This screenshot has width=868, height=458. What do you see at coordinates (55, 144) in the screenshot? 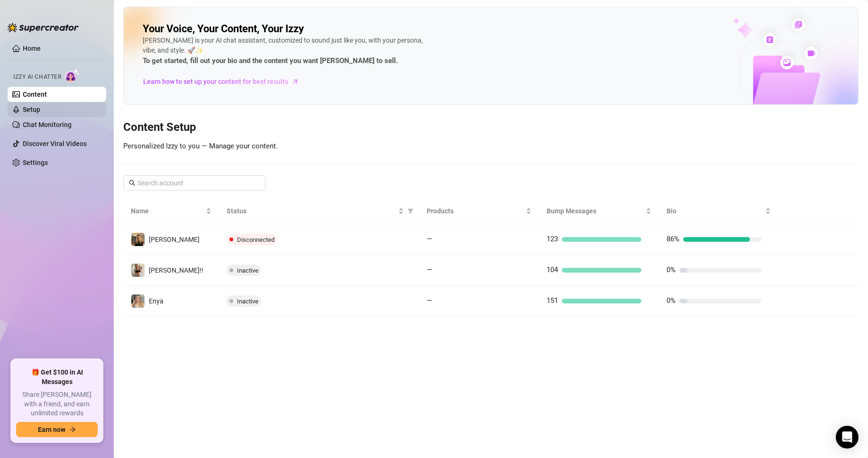
I see `a: Discover Viral Videos` at bounding box center [55, 144].